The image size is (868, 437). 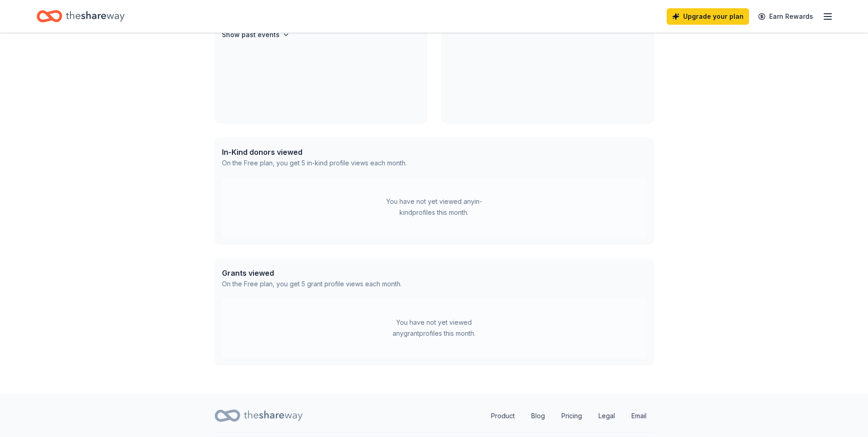 I want to click on a: Home, so click(x=80, y=16).